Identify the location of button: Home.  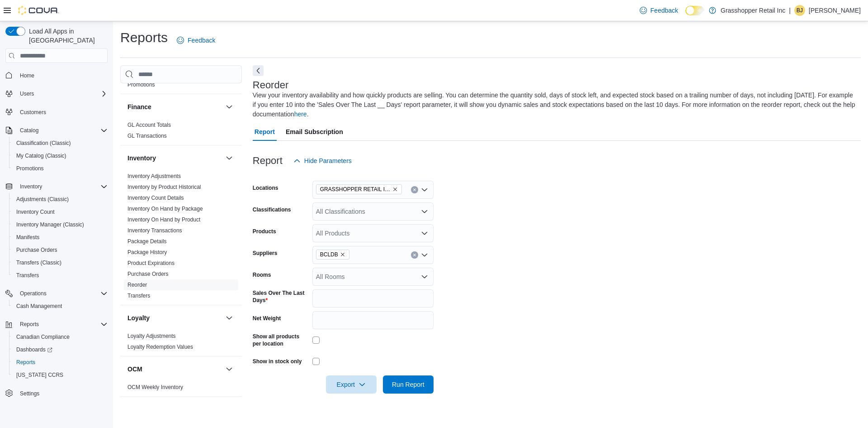
(56, 75).